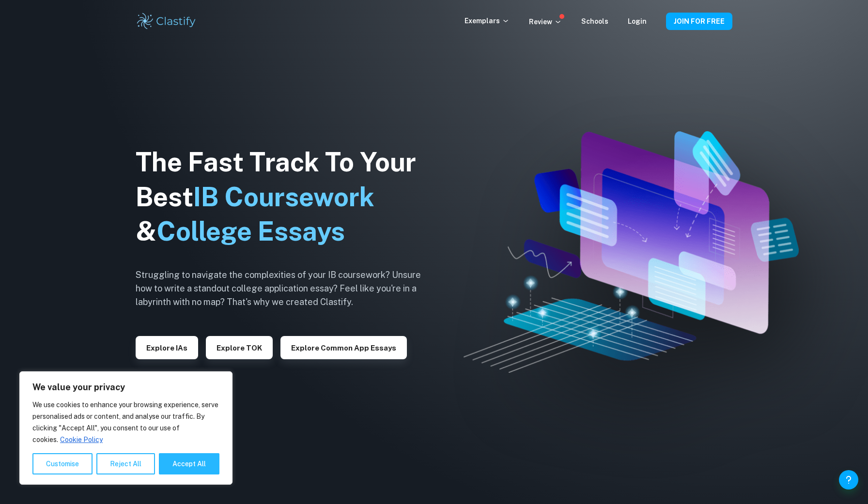 The width and height of the screenshot is (868, 504). What do you see at coordinates (595, 21) in the screenshot?
I see `a: Schools` at bounding box center [595, 21].